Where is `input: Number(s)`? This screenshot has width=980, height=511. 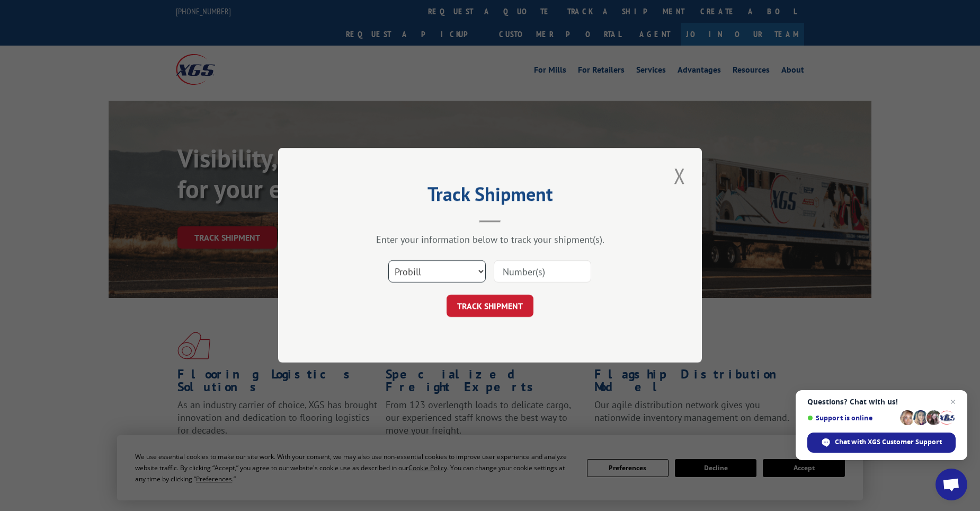
input: Number(s) is located at coordinates (542, 272).